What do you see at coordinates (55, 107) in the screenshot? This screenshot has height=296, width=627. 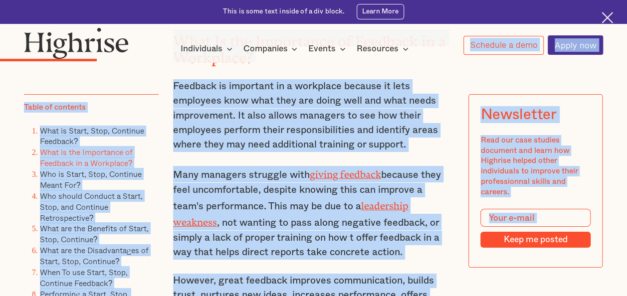 I see `div: Table of contents` at bounding box center [55, 107].